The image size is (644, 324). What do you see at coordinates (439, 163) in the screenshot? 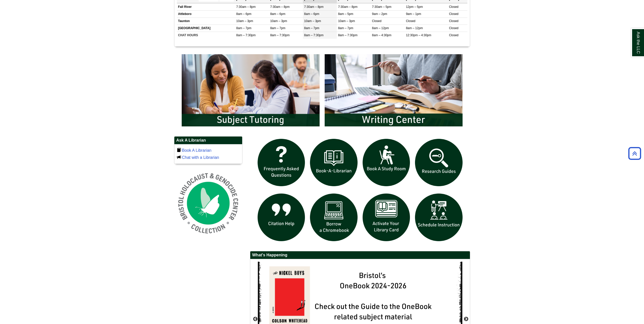
I see `img: Research Guides icon links to research guides web page` at bounding box center [439, 163].